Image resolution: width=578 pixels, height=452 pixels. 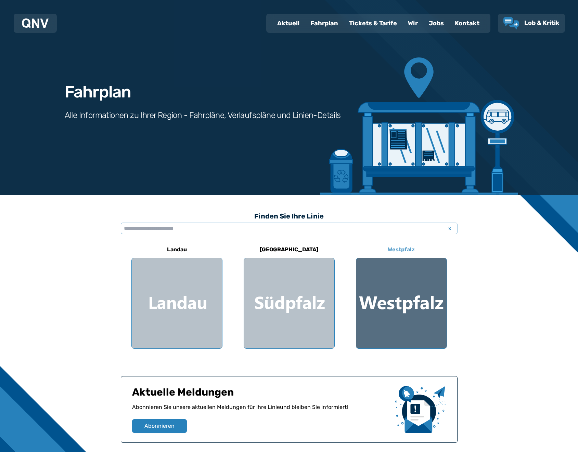 I want to click on a: Jobs, so click(x=436, y=23).